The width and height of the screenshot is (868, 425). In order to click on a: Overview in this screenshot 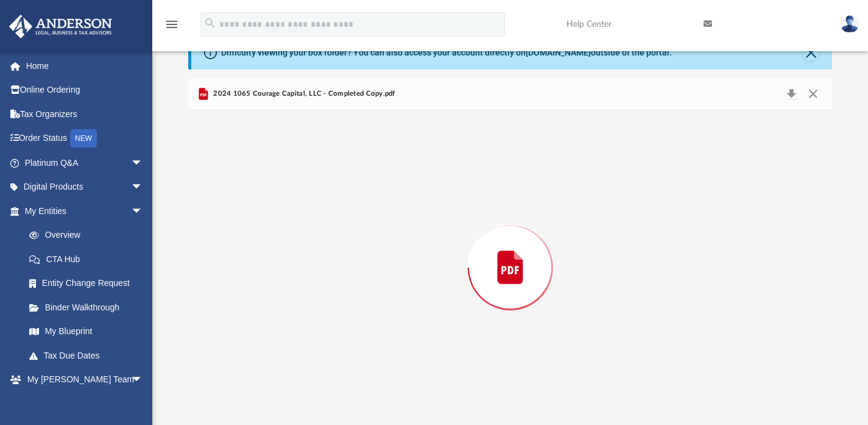, I will do `click(89, 235)`.